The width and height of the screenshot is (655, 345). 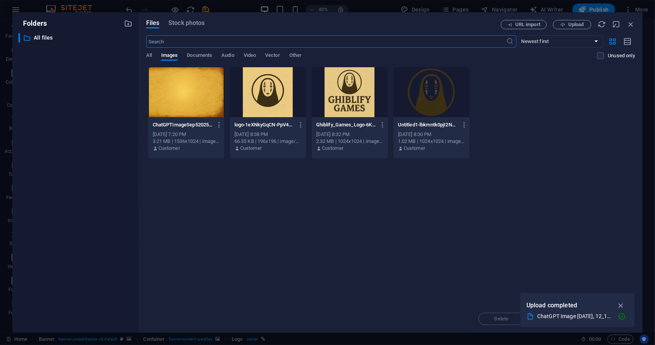 I want to click on i: Minimize, so click(x=616, y=24).